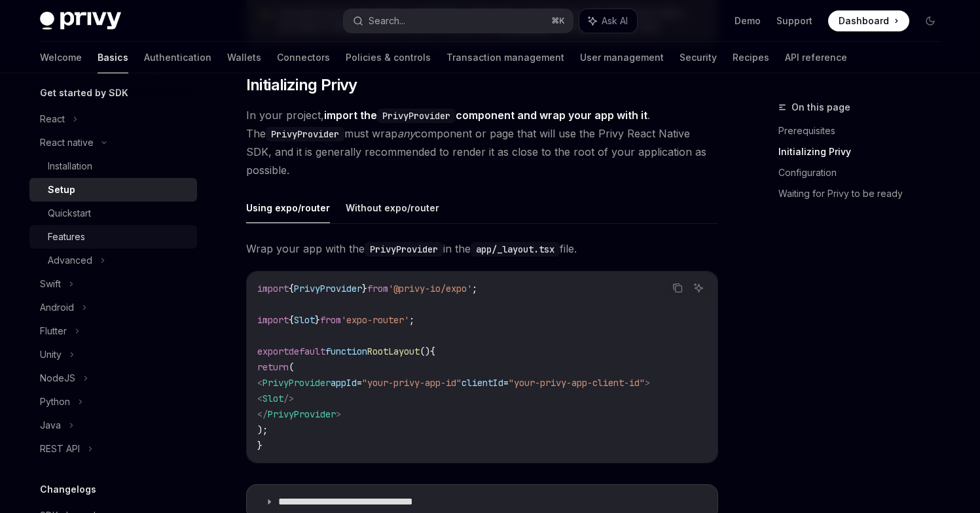  I want to click on div: Advanced, so click(70, 260).